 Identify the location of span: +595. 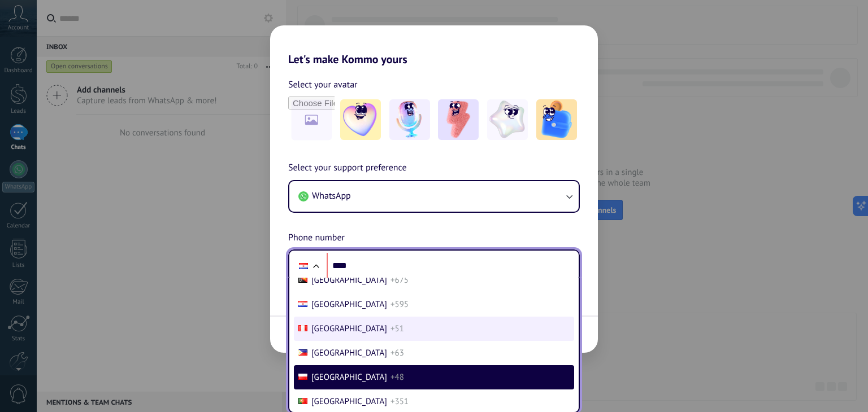
(400, 305).